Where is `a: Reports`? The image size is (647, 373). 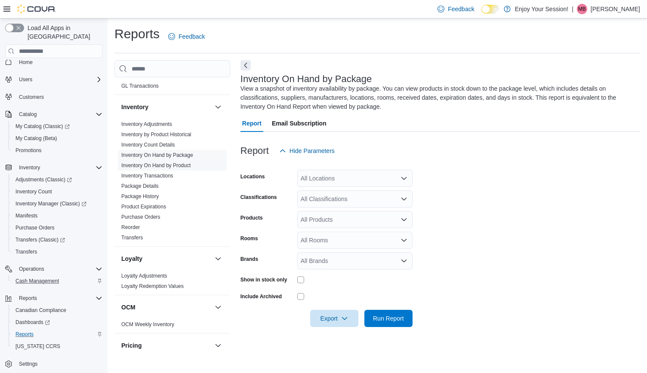
a: Reports is located at coordinates (25, 335).